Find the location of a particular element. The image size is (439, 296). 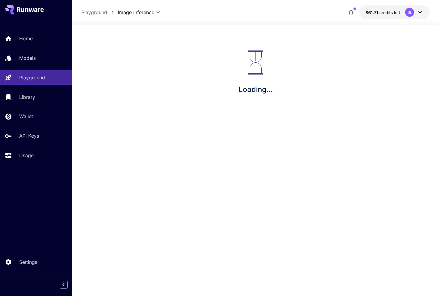

div: SL is located at coordinates (410, 12).